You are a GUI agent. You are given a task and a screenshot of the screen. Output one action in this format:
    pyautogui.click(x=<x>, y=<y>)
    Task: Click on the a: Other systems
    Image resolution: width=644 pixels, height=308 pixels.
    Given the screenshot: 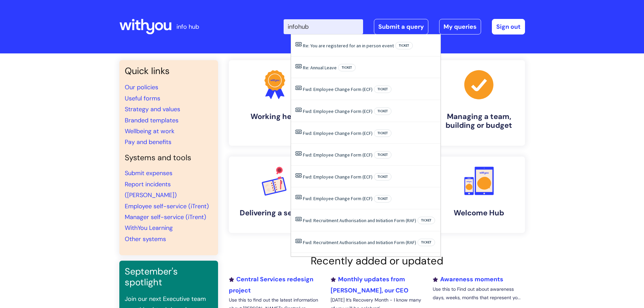 What is the action you would take?
    pyautogui.click(x=146, y=239)
    